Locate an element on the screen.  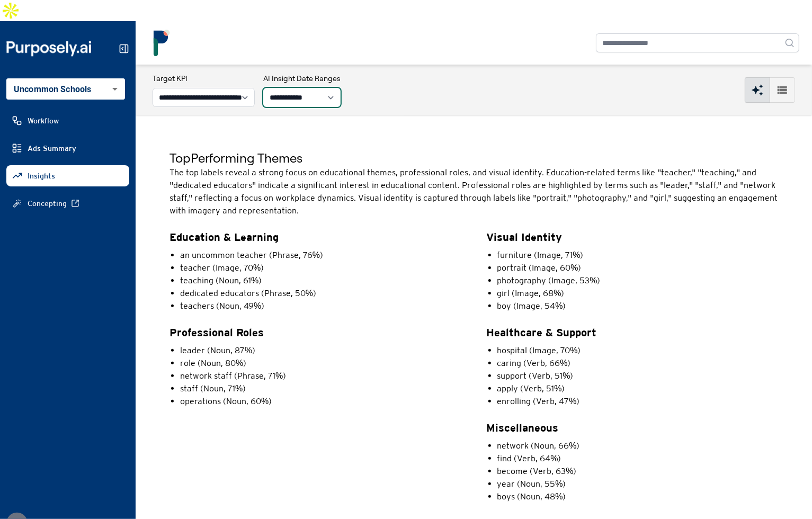
strong: Education & Learning is located at coordinates (224, 237).